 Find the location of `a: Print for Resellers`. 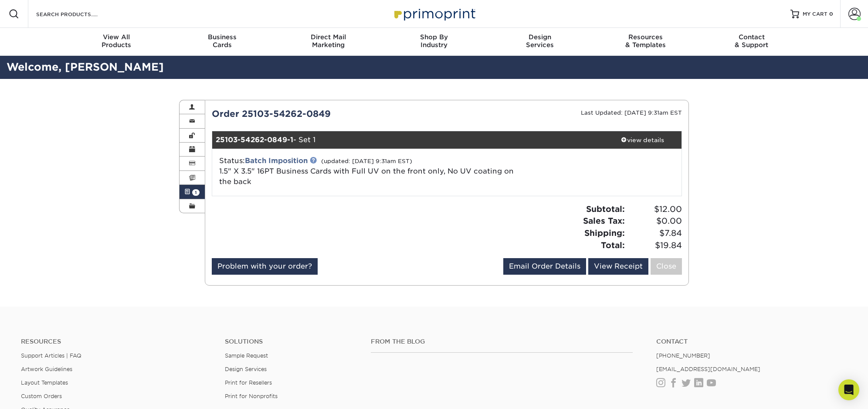

a: Print for Resellers is located at coordinates (249, 383).